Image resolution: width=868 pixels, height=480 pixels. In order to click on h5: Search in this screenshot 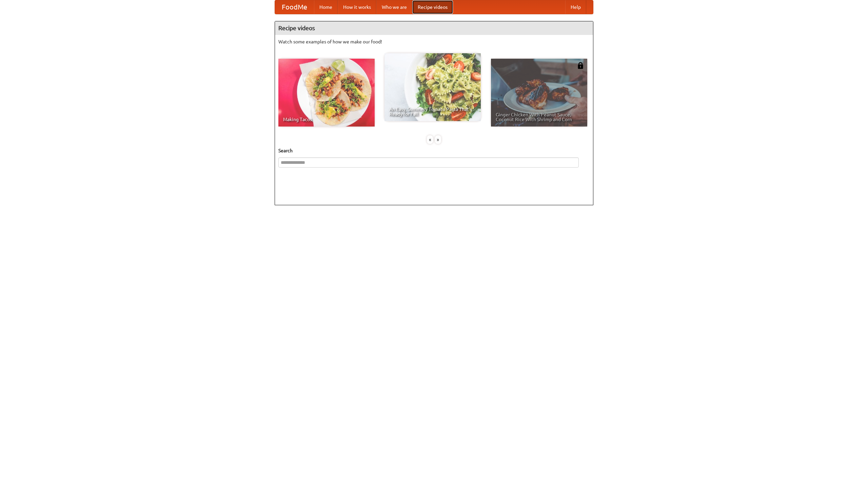, I will do `click(434, 151)`.